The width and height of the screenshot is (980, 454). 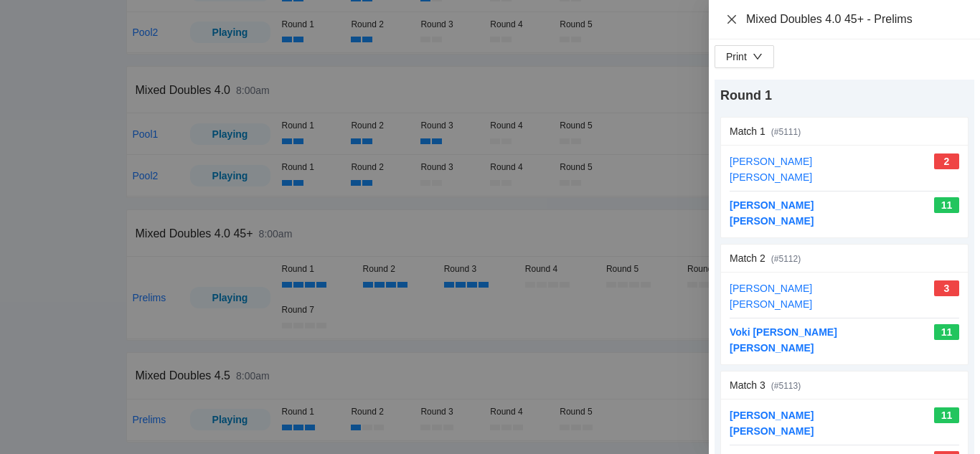 What do you see at coordinates (785, 259) in the screenshot?
I see `span: (# 5112 )` at bounding box center [785, 259].